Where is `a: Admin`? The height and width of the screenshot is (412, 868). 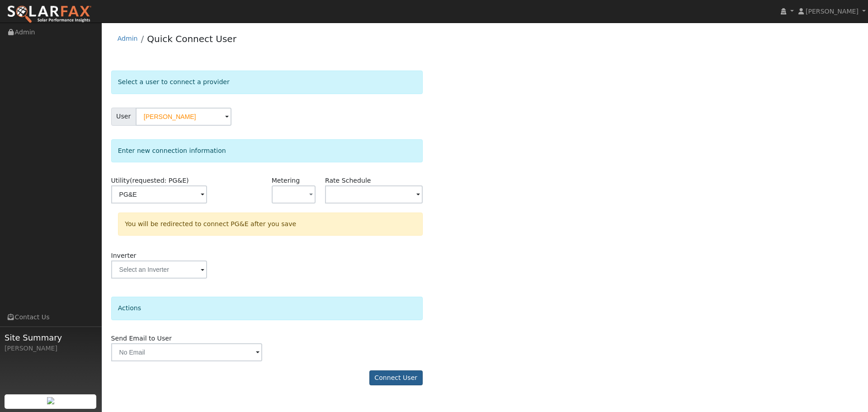
a: Admin is located at coordinates (127, 39).